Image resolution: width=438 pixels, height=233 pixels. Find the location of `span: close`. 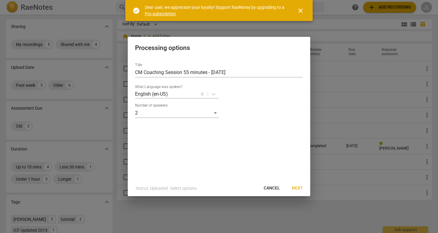

span: close is located at coordinates (300, 11).